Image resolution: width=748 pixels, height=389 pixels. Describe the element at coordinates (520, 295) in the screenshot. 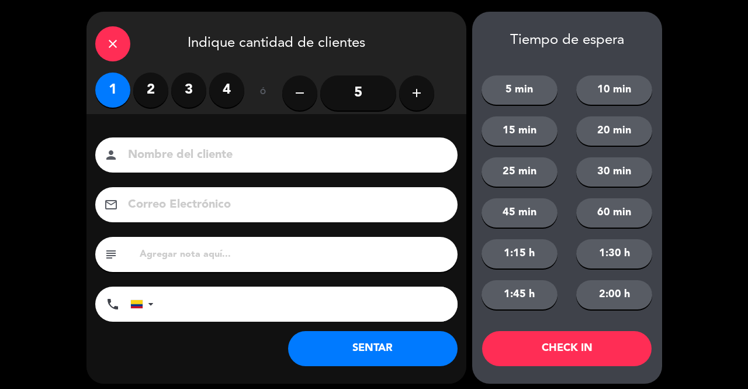

I see `button: 1:45 h` at that location.